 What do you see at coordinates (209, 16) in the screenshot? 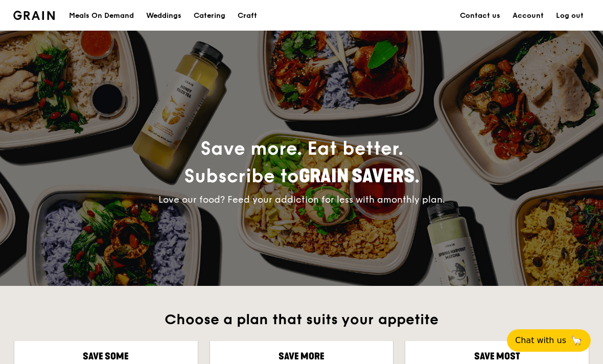
I see `div: Catering` at bounding box center [209, 16].